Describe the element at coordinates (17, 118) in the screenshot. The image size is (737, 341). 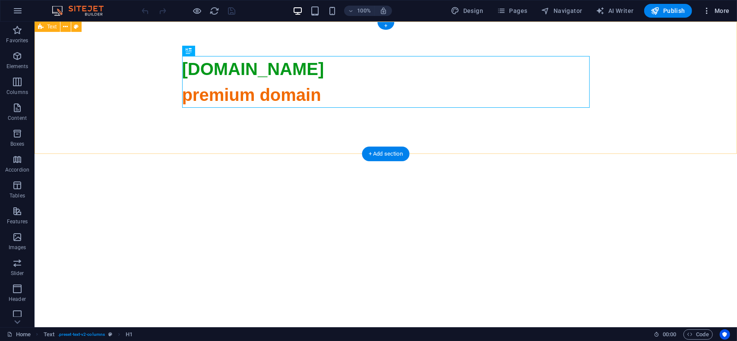
I see `p: Content` at that location.